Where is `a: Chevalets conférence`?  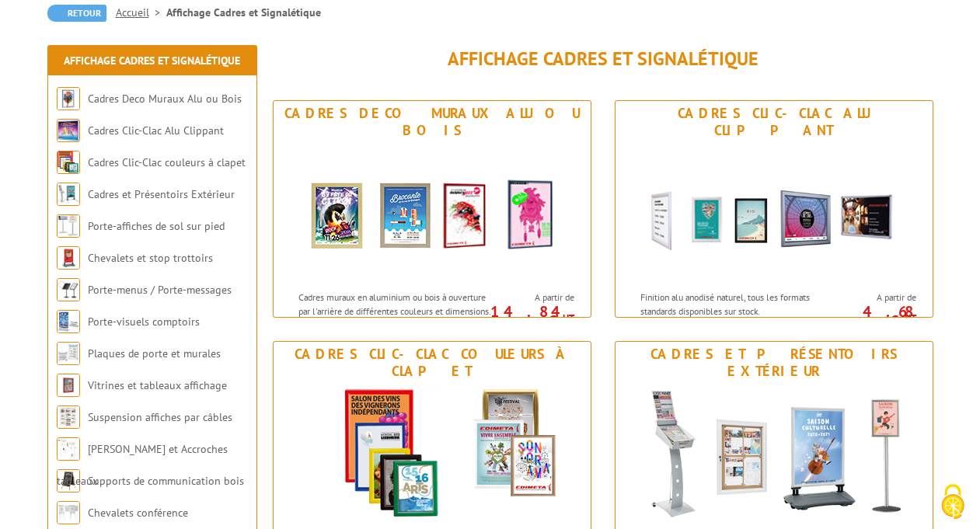
a: Chevalets conférence is located at coordinates (138, 513).